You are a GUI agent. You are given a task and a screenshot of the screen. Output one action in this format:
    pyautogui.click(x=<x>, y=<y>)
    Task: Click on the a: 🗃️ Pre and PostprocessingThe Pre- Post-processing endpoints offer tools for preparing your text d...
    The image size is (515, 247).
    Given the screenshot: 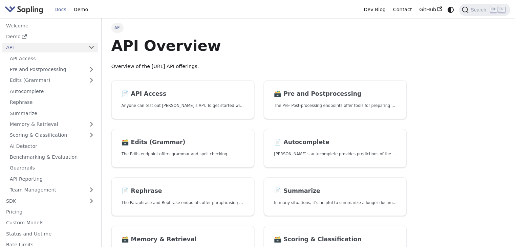 What is the action you would take?
    pyautogui.click(x=335, y=99)
    